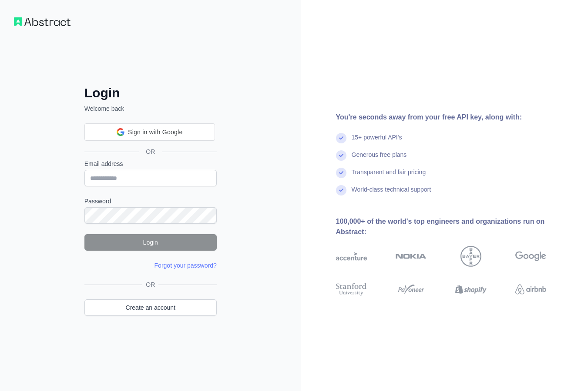 The image size is (588, 391). Describe the element at coordinates (379, 159) in the screenshot. I see `div: Generous free plans` at that location.